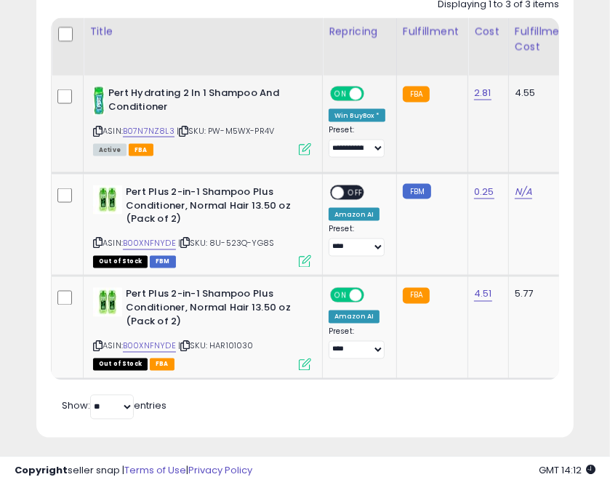 Image resolution: width=610 pixels, height=485 pixels. What do you see at coordinates (133, 471) in the screenshot?
I see `div: seller snap | |` at bounding box center [133, 471].